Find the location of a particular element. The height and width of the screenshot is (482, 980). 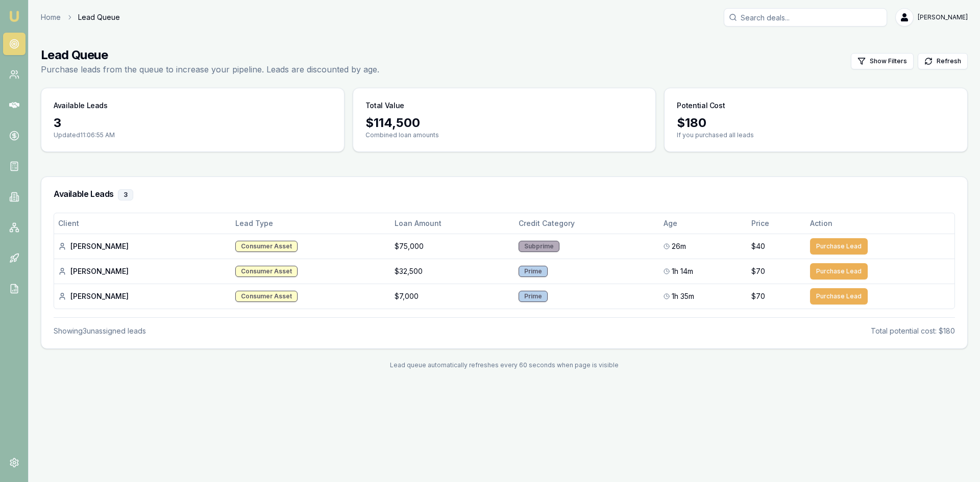

nav: breadcrumb is located at coordinates (80, 17).